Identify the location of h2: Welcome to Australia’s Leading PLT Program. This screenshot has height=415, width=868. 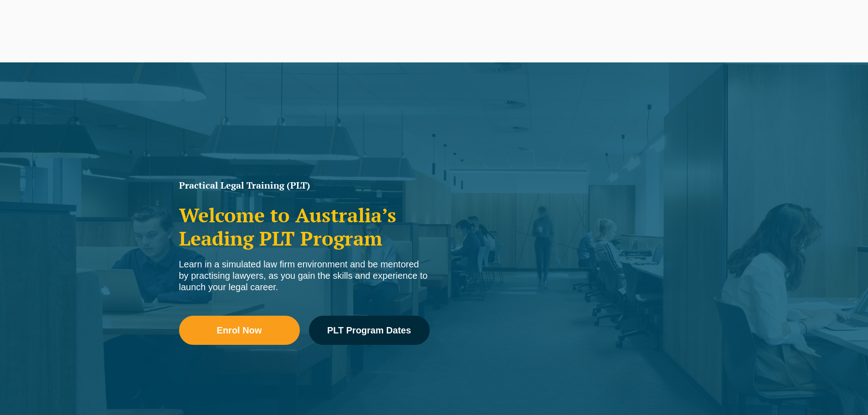
(305, 227).